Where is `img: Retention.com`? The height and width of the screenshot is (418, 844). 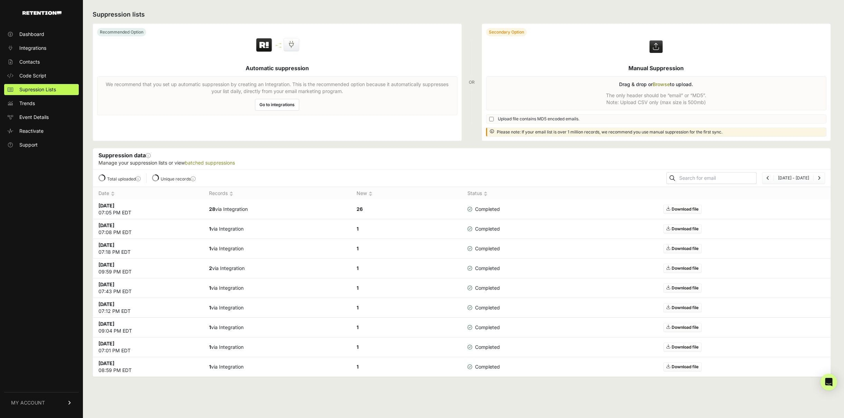
img: Retention.com is located at coordinates (42, 13).